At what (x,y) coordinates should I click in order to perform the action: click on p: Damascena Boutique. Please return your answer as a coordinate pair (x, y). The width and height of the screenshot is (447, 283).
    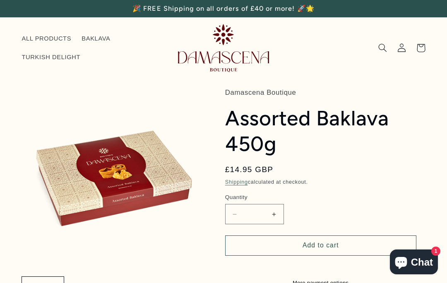
    Looking at the image, I should click on (325, 93).